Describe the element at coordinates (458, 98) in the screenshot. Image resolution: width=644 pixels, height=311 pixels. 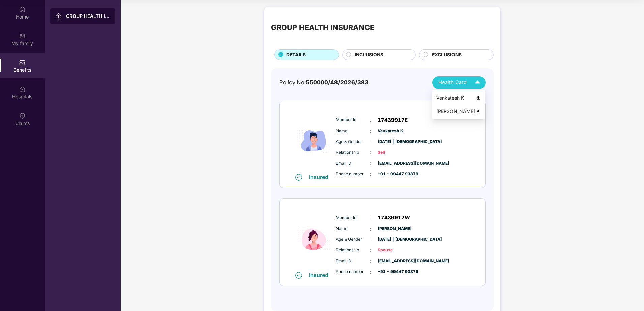
I see `div: Venkatesh K` at that location.